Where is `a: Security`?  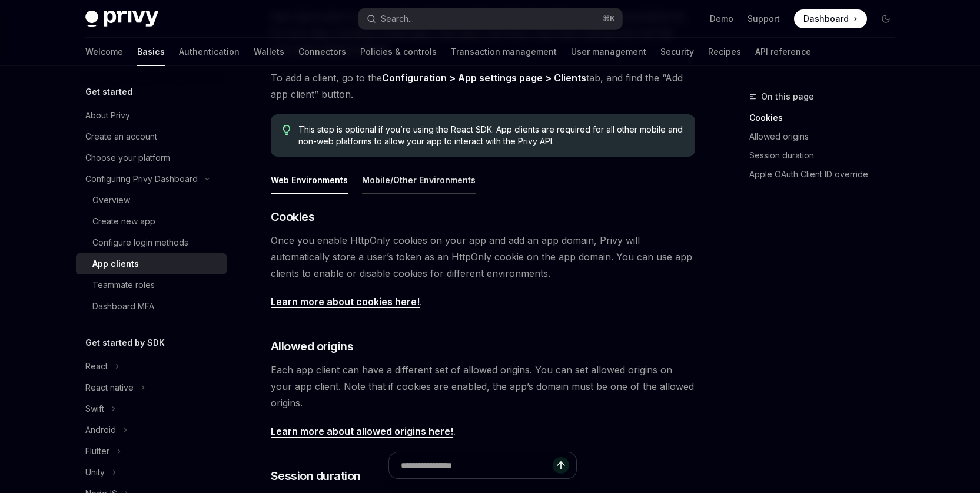
a: Security is located at coordinates (677, 52).